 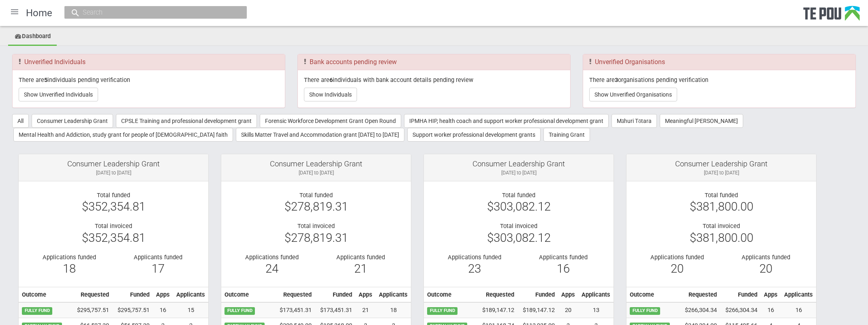 I want to click on p: There are individuals with bank account details pending review, so click(x=434, y=80).